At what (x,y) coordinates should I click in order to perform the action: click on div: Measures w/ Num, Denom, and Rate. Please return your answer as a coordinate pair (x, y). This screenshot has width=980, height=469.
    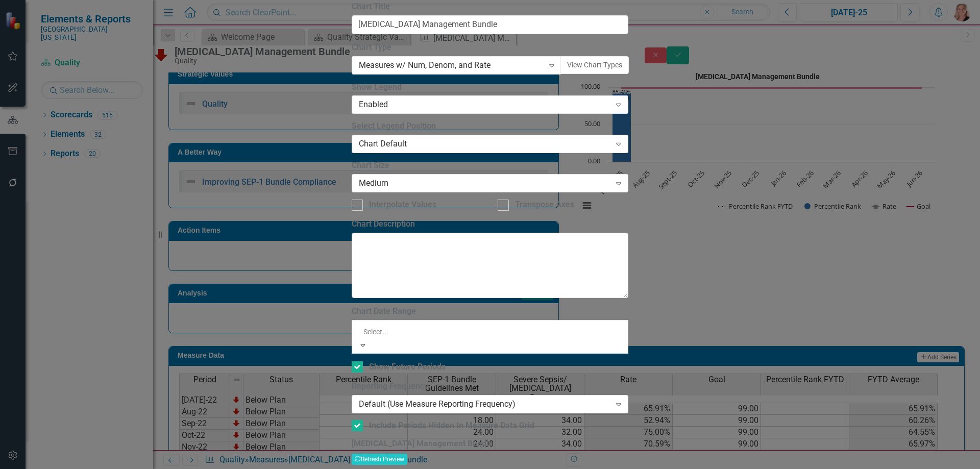
    Looking at the image, I should click on (451, 65).